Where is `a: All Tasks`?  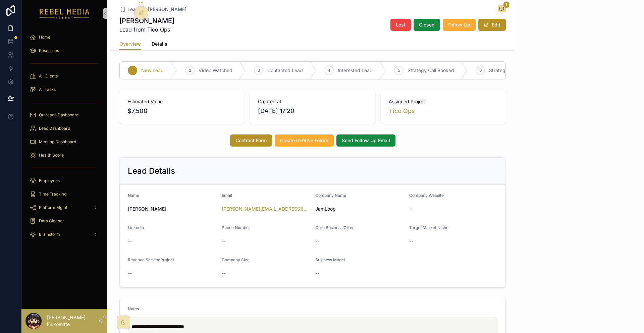
a: All Tasks is located at coordinates (64, 90).